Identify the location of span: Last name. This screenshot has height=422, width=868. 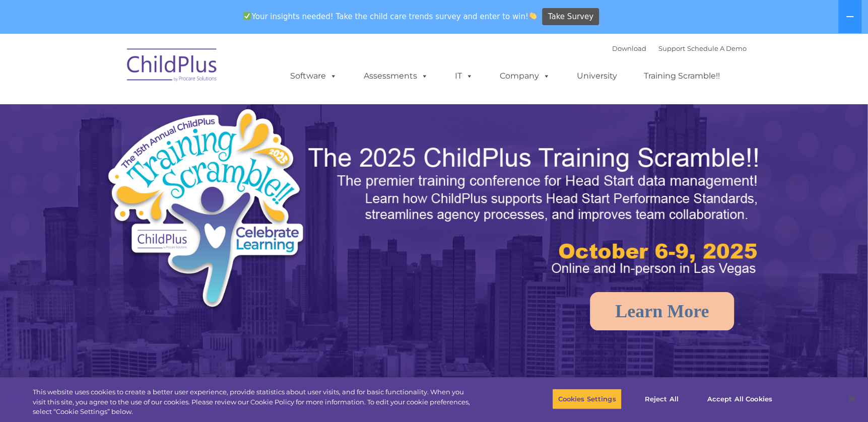
(155, 70).